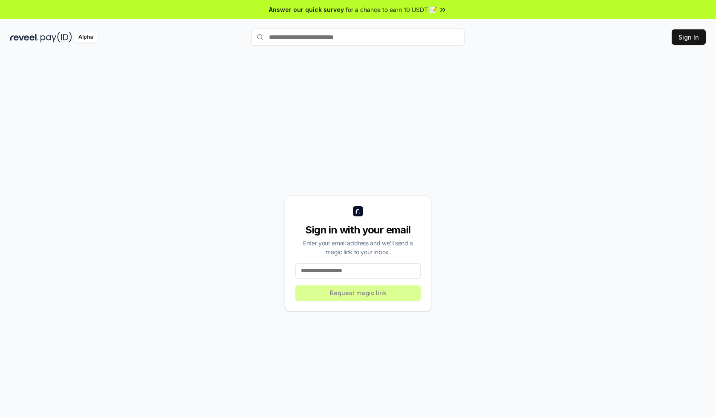 The width and height of the screenshot is (716, 417). Describe the element at coordinates (24, 37) in the screenshot. I see `img: reveel_dark` at that location.